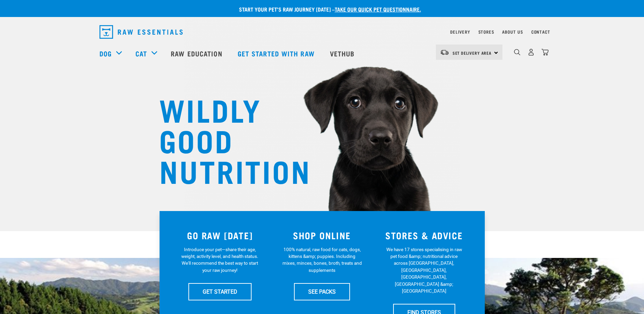  Describe the element at coordinates (545, 52) in the screenshot. I see `img: home-icon@2x.png` at that location.